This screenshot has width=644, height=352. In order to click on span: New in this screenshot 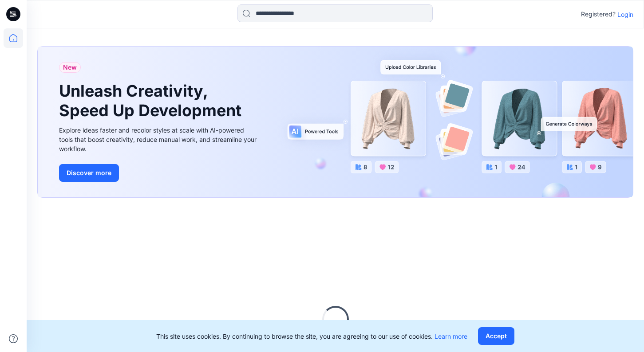, I will do `click(70, 67)`.